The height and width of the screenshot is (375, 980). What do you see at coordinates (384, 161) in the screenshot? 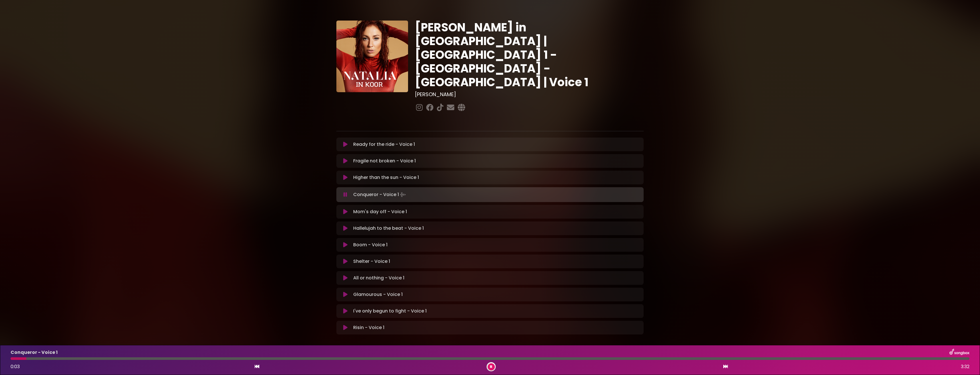
I see `p: Fragile not broken - Voice 1` at bounding box center [384, 161].